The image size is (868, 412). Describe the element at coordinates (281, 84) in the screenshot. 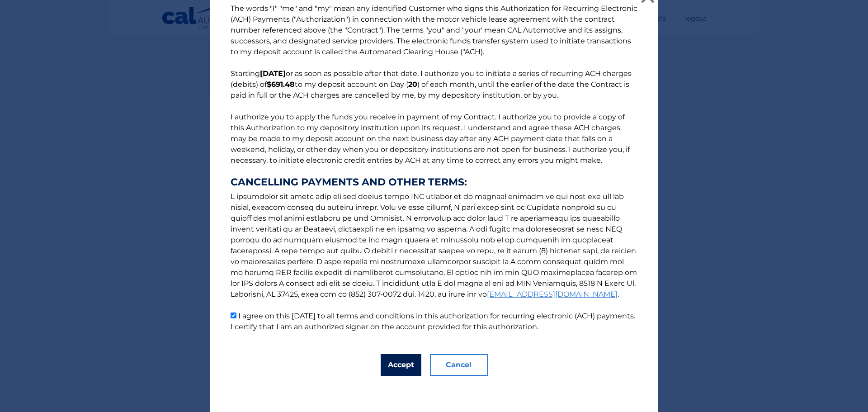

I see `b: $691.48` at that location.